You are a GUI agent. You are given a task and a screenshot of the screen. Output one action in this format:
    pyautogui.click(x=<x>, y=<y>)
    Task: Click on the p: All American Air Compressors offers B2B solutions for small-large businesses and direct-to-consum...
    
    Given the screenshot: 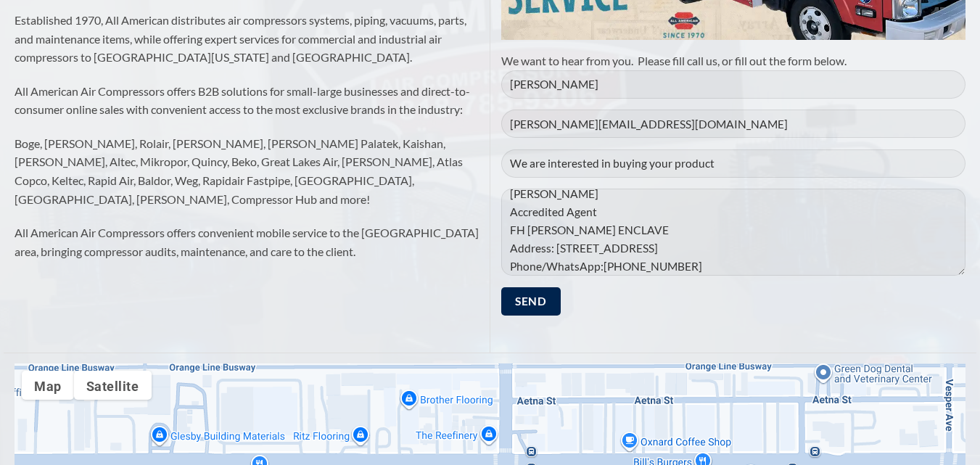 What is the action you would take?
    pyautogui.click(x=246, y=100)
    